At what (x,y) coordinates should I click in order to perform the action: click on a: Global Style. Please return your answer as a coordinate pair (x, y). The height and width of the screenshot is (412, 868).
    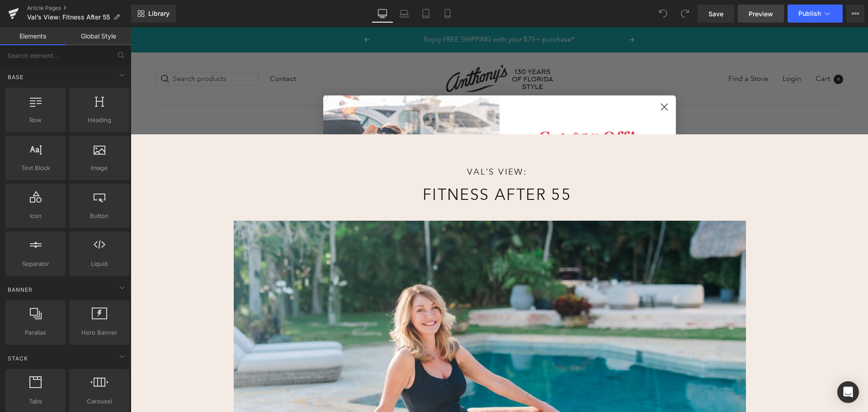
    Looking at the image, I should click on (98, 36).